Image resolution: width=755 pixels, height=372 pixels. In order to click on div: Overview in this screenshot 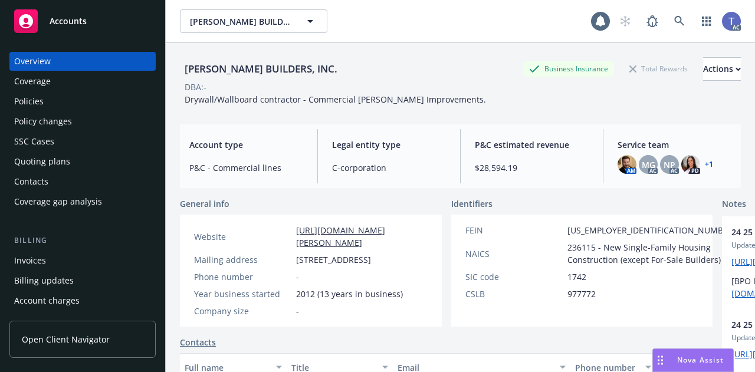, I will do `click(32, 61)`.